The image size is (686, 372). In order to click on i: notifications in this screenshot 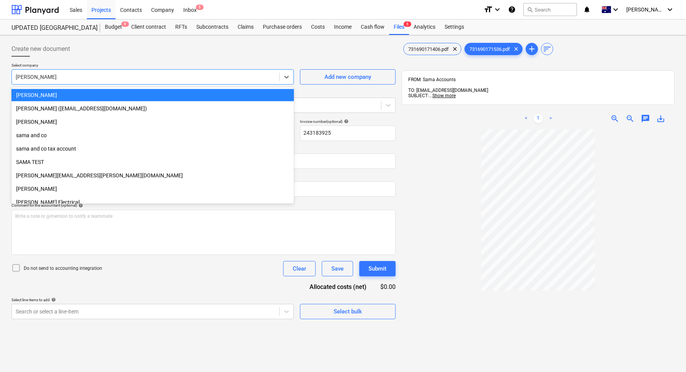, I will do `click(587, 10)`.